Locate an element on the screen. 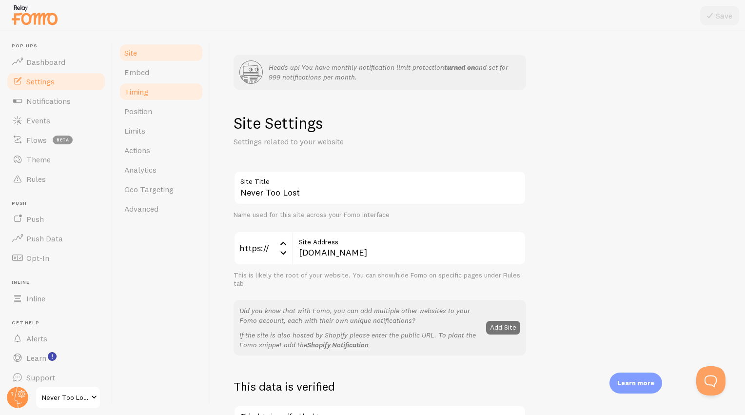 The height and width of the screenshot is (415, 745). a: Never Too Lost is located at coordinates (68, 397).